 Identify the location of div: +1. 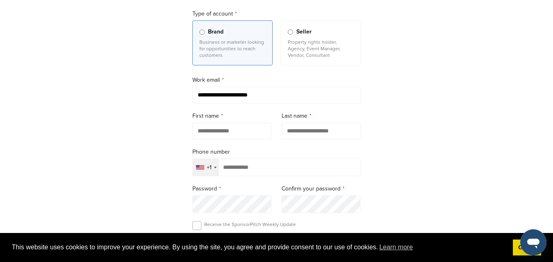
(209, 168).